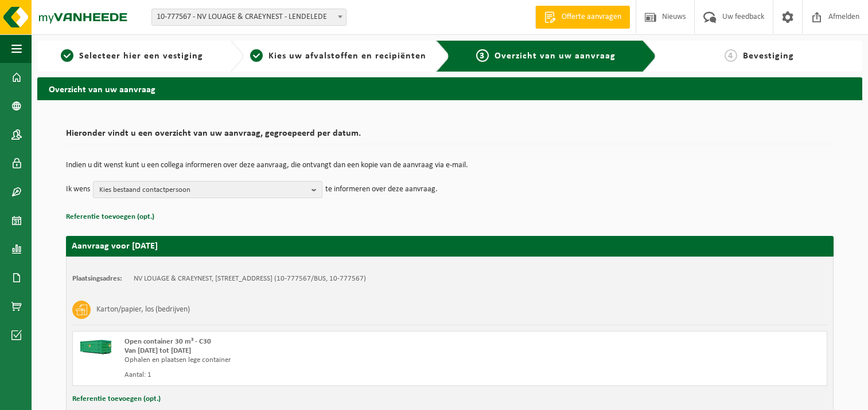  I want to click on h2: Overzicht van uw aanvraag, so click(450, 88).